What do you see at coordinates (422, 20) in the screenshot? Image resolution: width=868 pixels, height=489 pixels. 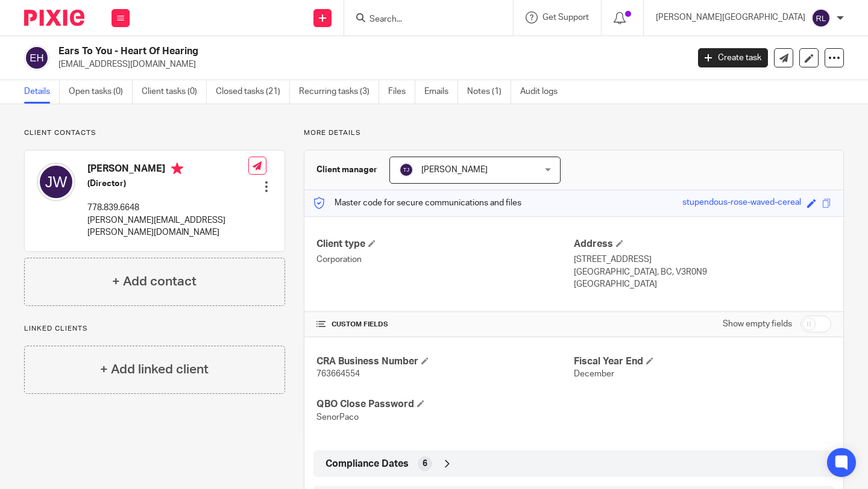 I see `input: Search` at bounding box center [422, 20].